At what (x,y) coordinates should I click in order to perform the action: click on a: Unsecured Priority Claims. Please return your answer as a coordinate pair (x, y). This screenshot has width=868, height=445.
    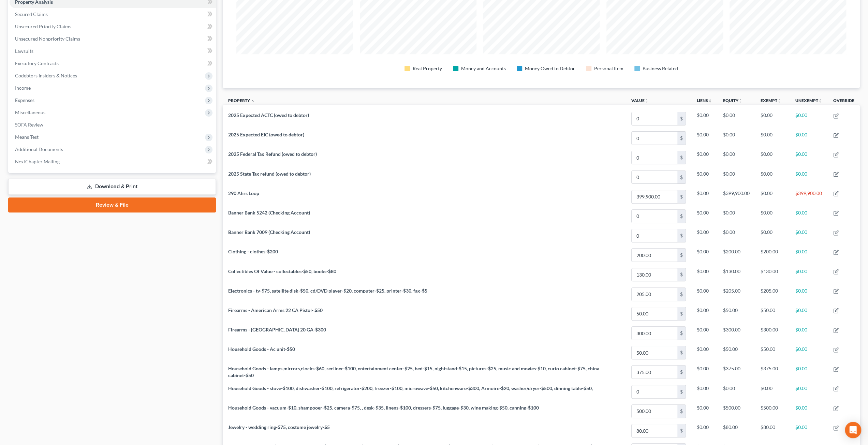
    Looking at the image, I should click on (112, 27).